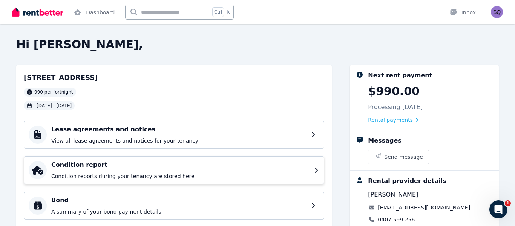  What do you see at coordinates (407, 181) in the screenshot?
I see `div: Rental provider details` at bounding box center [407, 181].